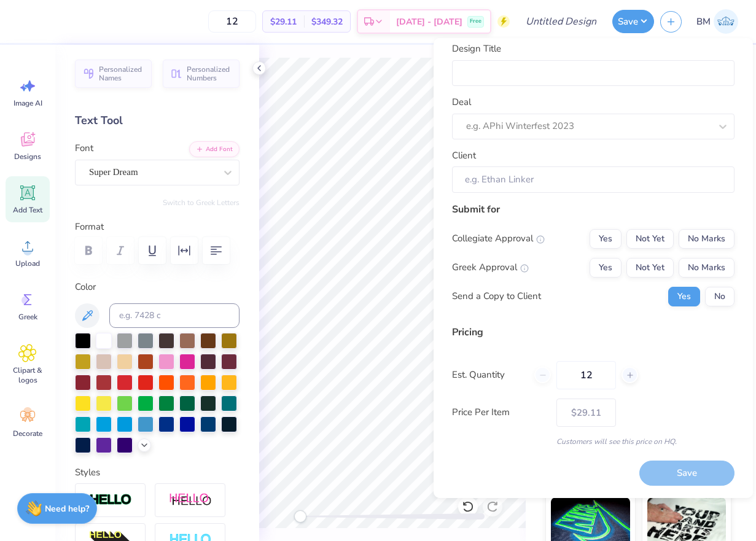  Describe the element at coordinates (122, 73) in the screenshot. I see `span: Personalized Names` at that location.